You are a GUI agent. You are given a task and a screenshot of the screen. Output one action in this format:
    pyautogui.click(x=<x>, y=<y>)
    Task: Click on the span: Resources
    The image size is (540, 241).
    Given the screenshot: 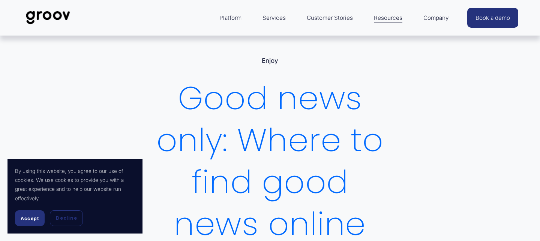 What is the action you would take?
    pyautogui.click(x=388, y=18)
    